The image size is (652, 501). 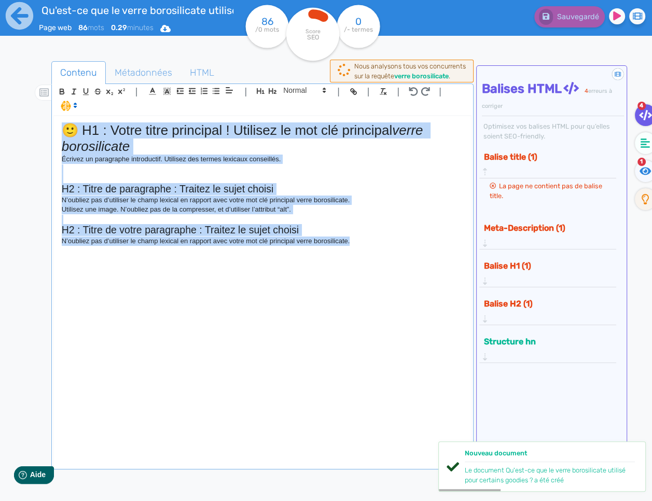 What do you see at coordinates (229, 90) in the screenshot?
I see `span: Aligment` at bounding box center [229, 90].